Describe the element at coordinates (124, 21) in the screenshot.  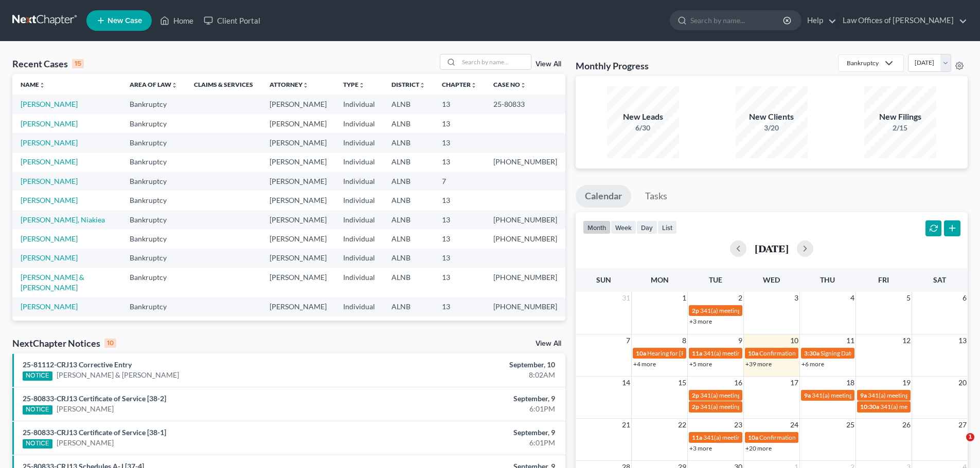
I see `span: New Case` at that location.